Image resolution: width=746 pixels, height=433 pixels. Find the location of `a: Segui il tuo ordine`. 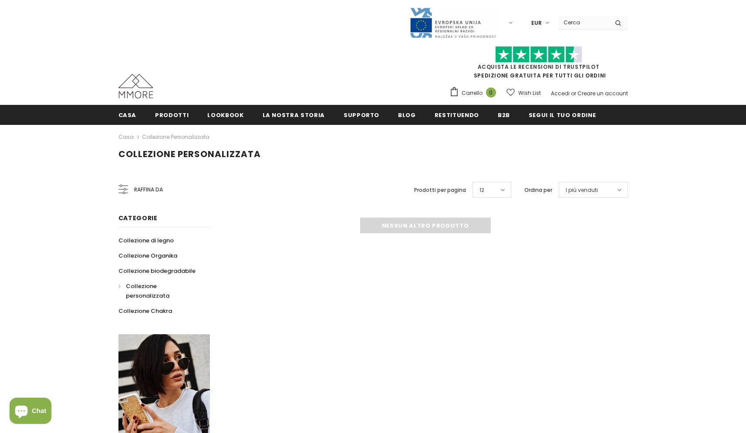

a: Segui il tuo ordine is located at coordinates (562, 115).